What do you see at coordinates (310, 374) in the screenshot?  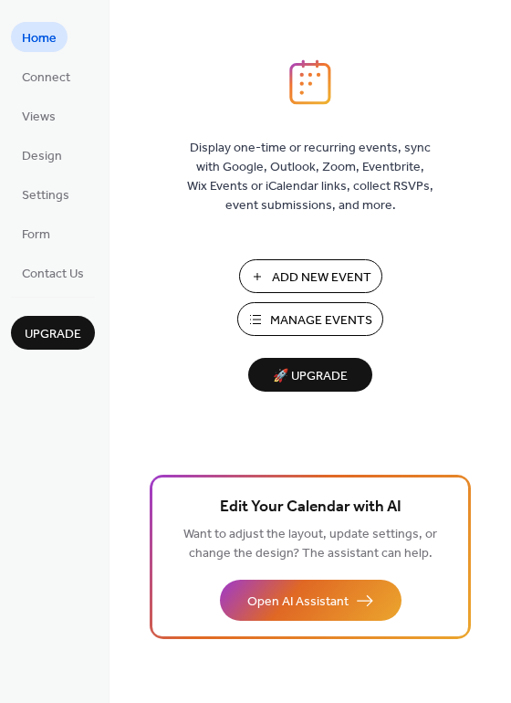 I see `button: 🚀 Upgrade` at bounding box center [310, 374].